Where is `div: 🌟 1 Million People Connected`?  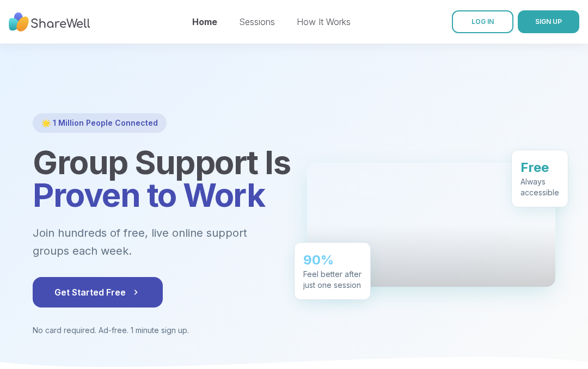 div: 🌟 1 Million People Connected is located at coordinates (100, 123).